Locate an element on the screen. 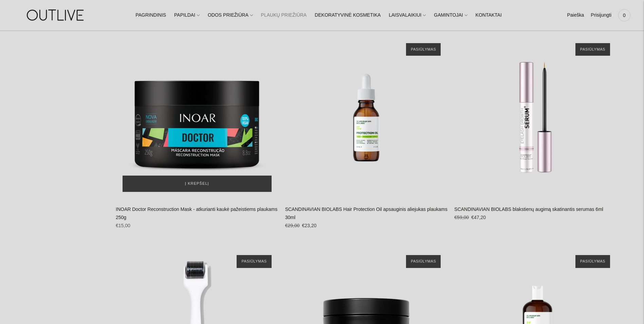 The height and width of the screenshot is (324, 644). a: ODOS PRIEŽIŪRA is located at coordinates (230, 15).